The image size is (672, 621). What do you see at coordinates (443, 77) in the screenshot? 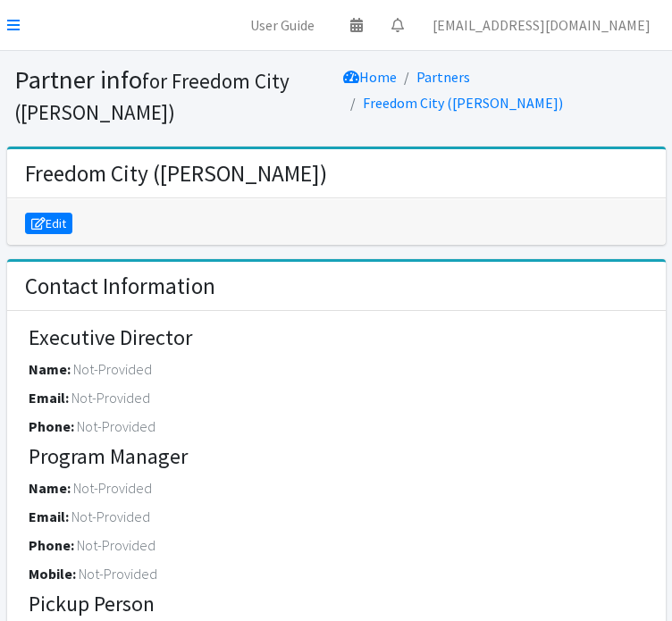
I see `a: Partners` at bounding box center [443, 77].